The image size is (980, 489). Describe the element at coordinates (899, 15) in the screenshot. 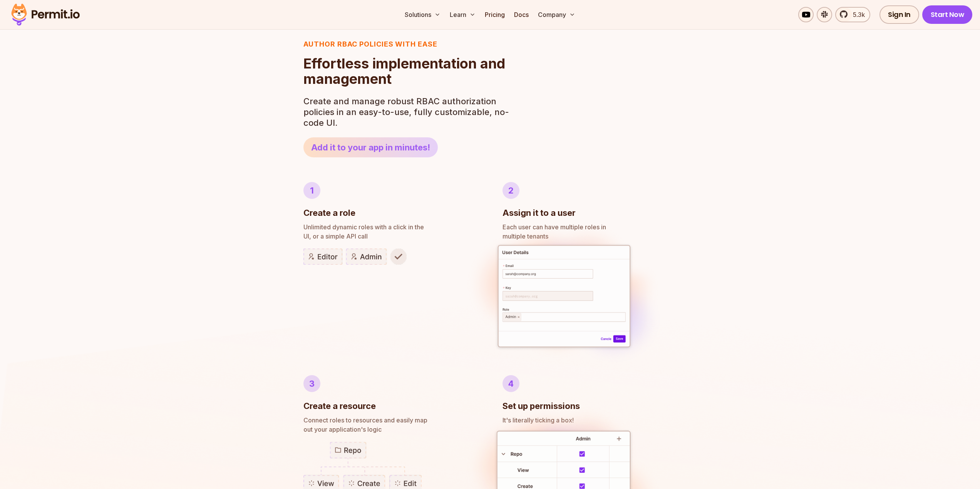

I see `a: Sign In` at that location.